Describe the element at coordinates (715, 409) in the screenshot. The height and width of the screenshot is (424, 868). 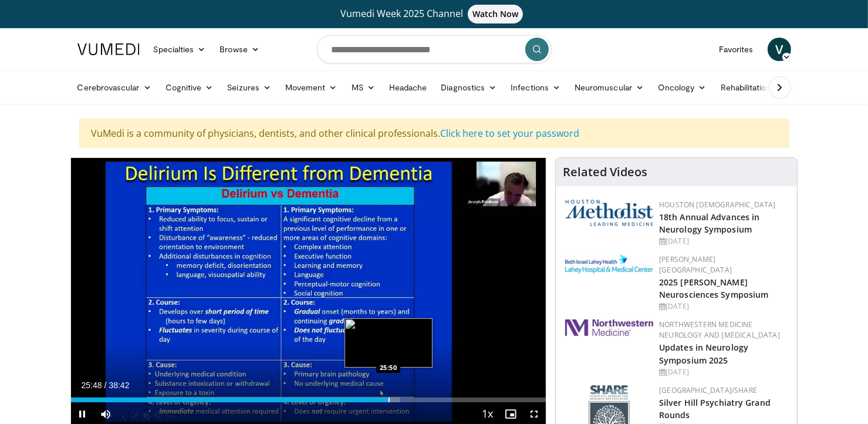
I see `a: Silver Hill Psychiatry Grand Rounds` at that location.